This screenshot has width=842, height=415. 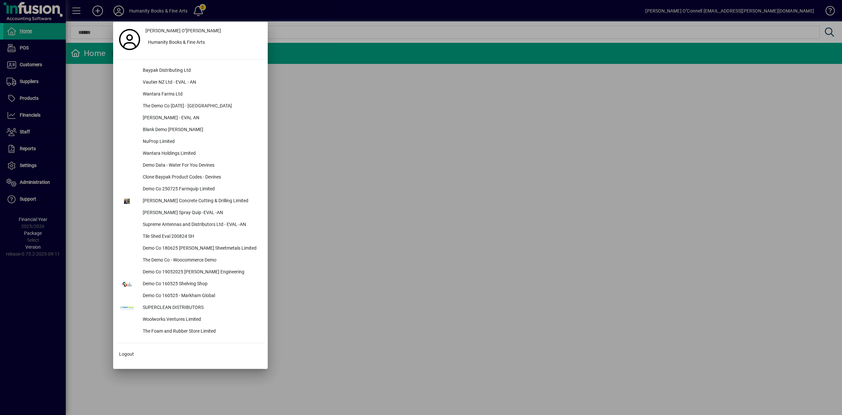 What do you see at coordinates (201, 154) in the screenshot?
I see `div: Wantara Holdings Limited` at bounding box center [201, 154].